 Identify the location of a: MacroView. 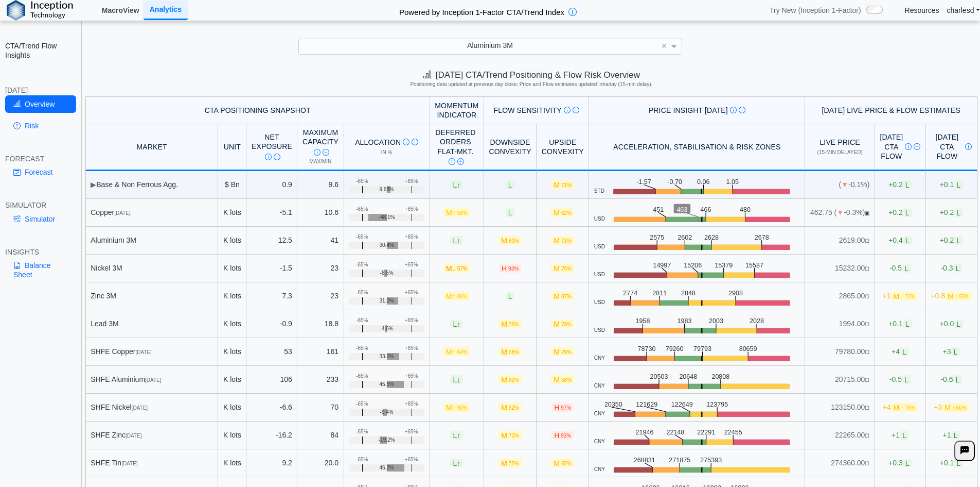
(120, 10).